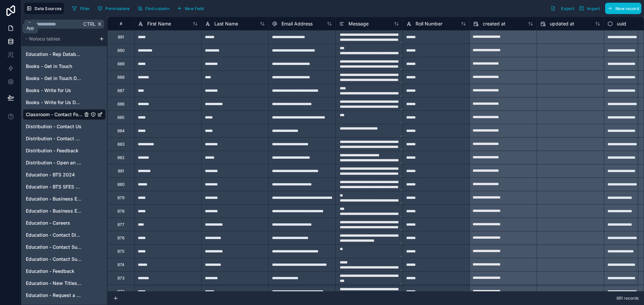  I want to click on span: New field, so click(194, 8).